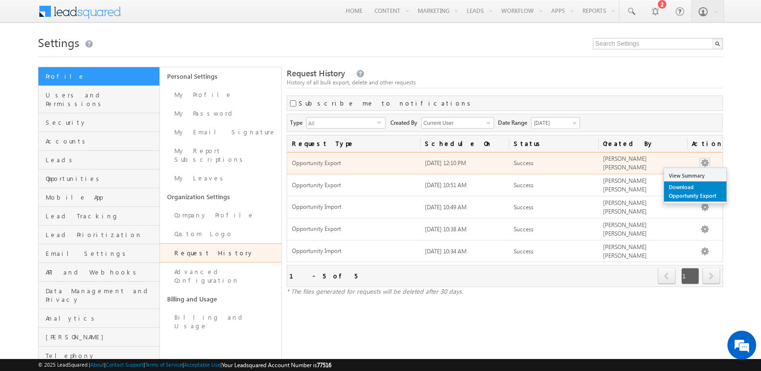 The image size is (761, 371). What do you see at coordinates (220, 197) in the screenshot?
I see `a: Organization Settings` at bounding box center [220, 197].